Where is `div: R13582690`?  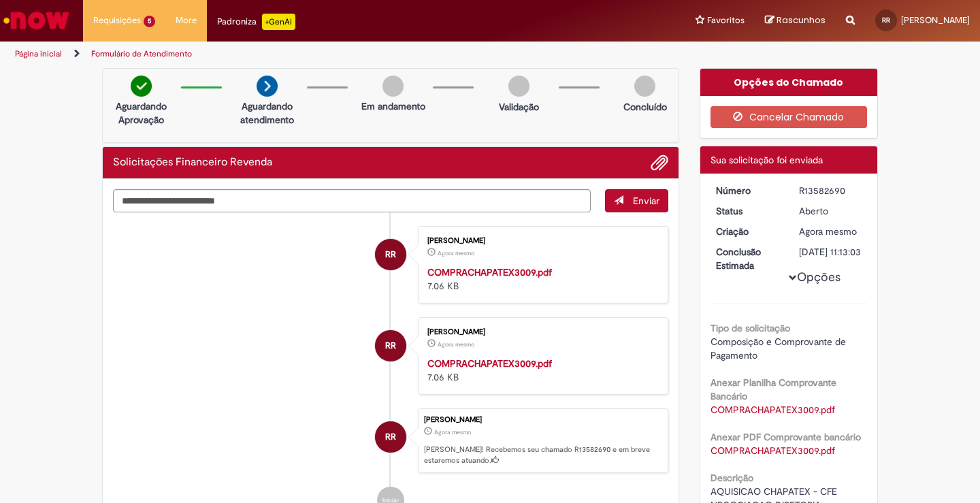
div: R13582690 is located at coordinates (831, 191).